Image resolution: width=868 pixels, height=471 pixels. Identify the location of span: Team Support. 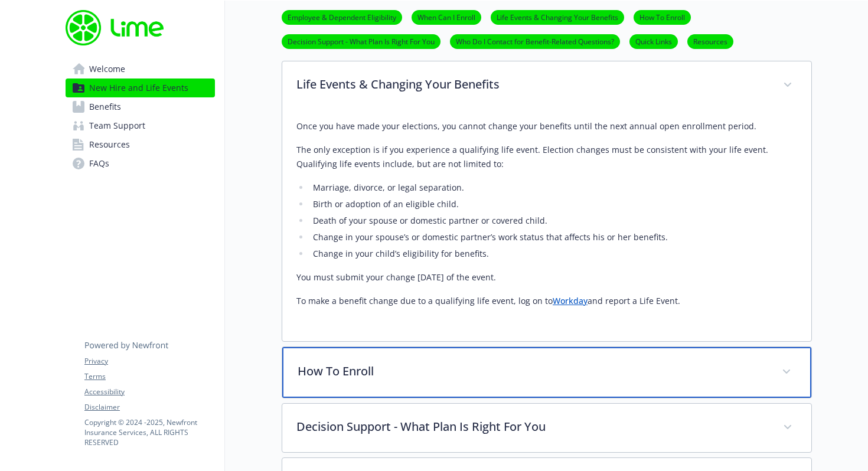
(117, 126).